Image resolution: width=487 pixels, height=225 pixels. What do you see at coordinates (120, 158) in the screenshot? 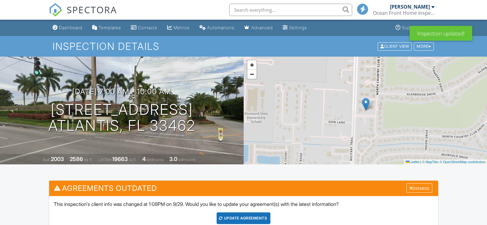
I see `div: 19663` at bounding box center [120, 158].